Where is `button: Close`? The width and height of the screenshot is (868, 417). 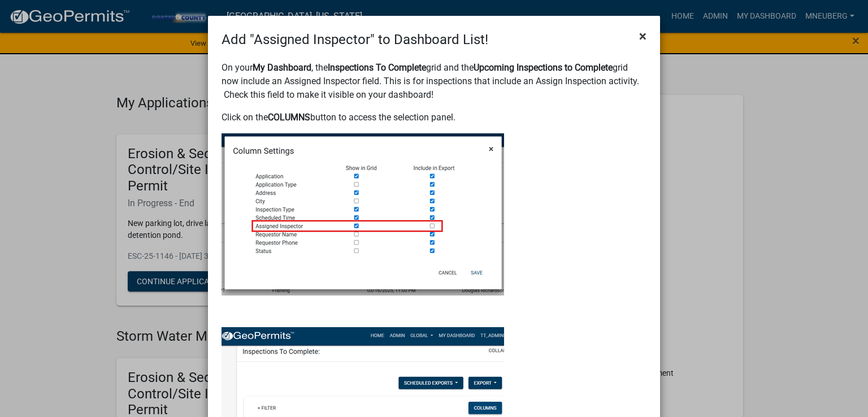
button: Close is located at coordinates (642, 36).